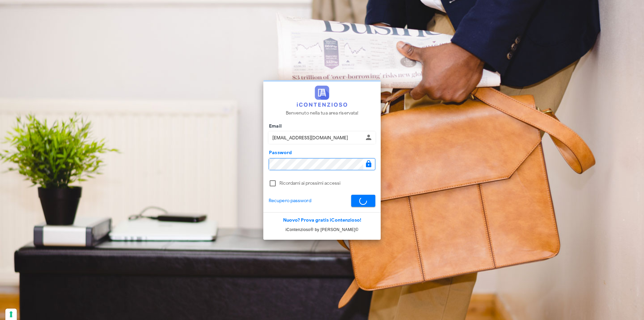  What do you see at coordinates (322, 113) in the screenshot?
I see `p: Benvenuto nella tua area riservata!` at bounding box center [322, 113].